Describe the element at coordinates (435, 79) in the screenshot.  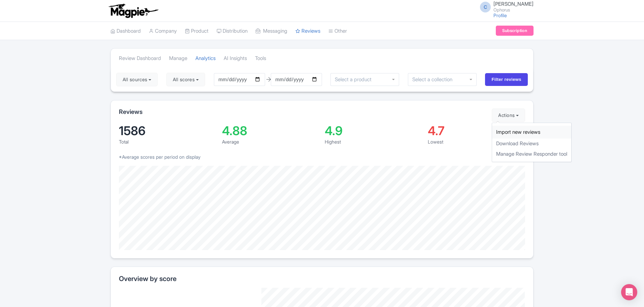
I see `input: Select a collection` at that location.